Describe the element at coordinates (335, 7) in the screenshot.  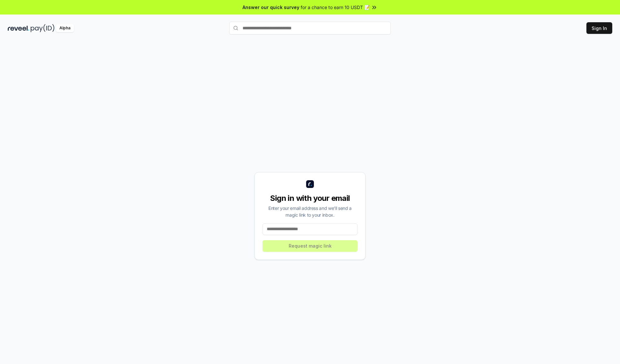
I see `span: for a chance to earn 10 USDT 📝` at that location.